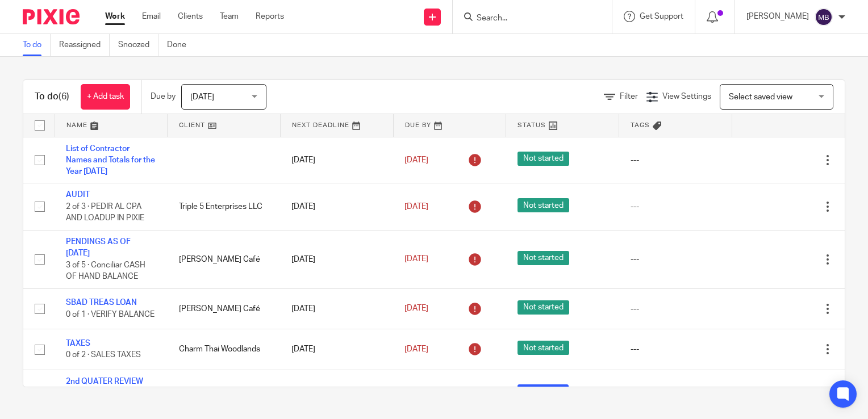  What do you see at coordinates (662, 17) in the screenshot?
I see `span: Get Support` at bounding box center [662, 17].